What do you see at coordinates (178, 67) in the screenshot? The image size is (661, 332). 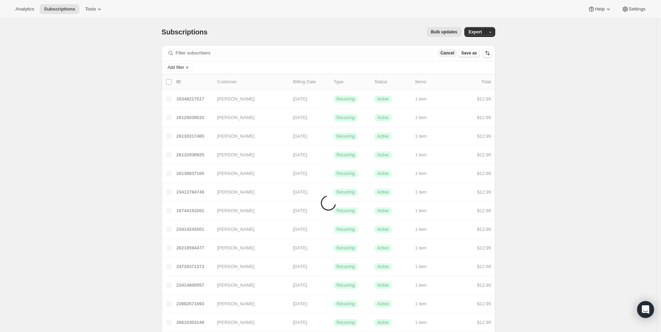 I see `button: Add filter` at bounding box center [178, 67].